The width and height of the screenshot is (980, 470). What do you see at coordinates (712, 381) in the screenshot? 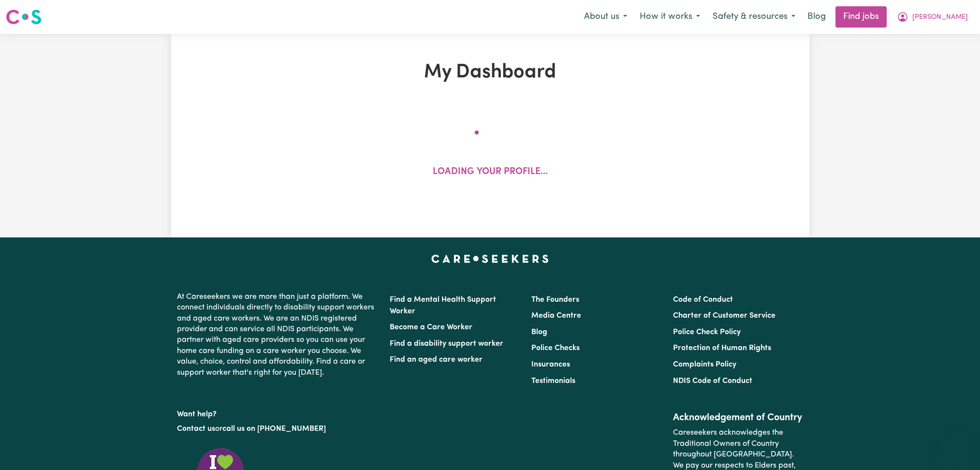
I see `a: NDIS Code of Conduct` at bounding box center [712, 381].